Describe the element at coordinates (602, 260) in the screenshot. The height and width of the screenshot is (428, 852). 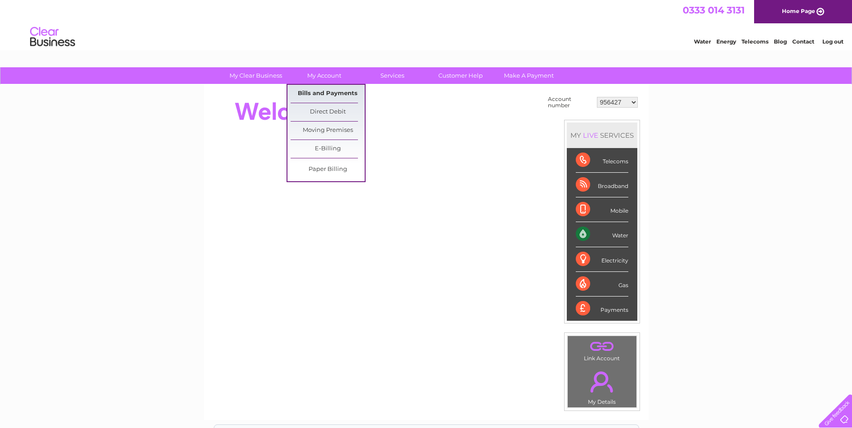
I see `div: Electricity` at that location.